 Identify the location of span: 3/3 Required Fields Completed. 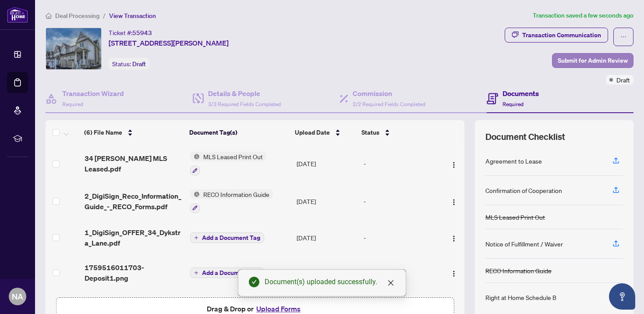
(244, 104).